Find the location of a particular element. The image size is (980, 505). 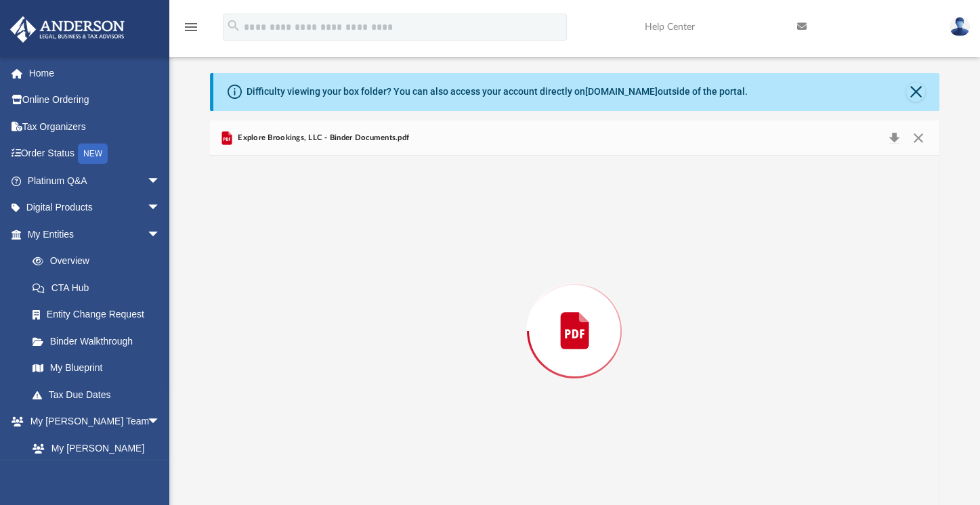

div: NEW is located at coordinates (93, 153).